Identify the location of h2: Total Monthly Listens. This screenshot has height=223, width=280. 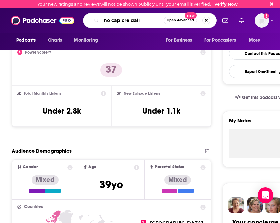
(42, 93).